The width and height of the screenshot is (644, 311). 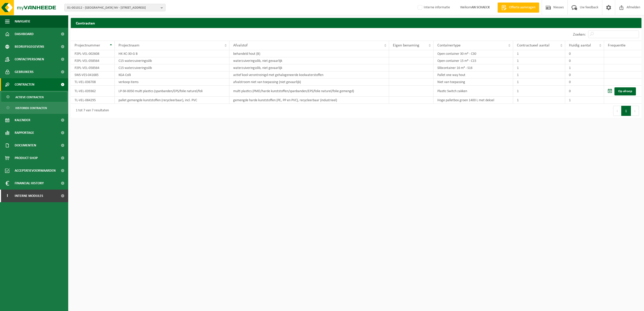 I want to click on span: Gebruikers, so click(x=24, y=72).